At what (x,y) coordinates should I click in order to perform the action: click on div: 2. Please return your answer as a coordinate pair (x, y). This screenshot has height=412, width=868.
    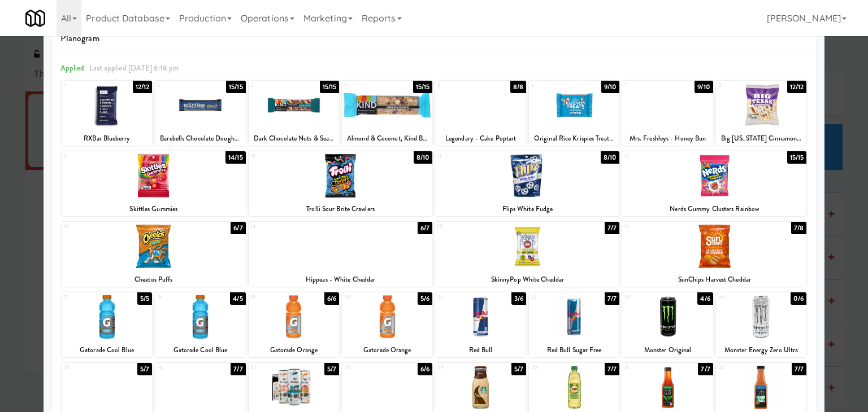
    Looking at the image, I should click on (178, 85).